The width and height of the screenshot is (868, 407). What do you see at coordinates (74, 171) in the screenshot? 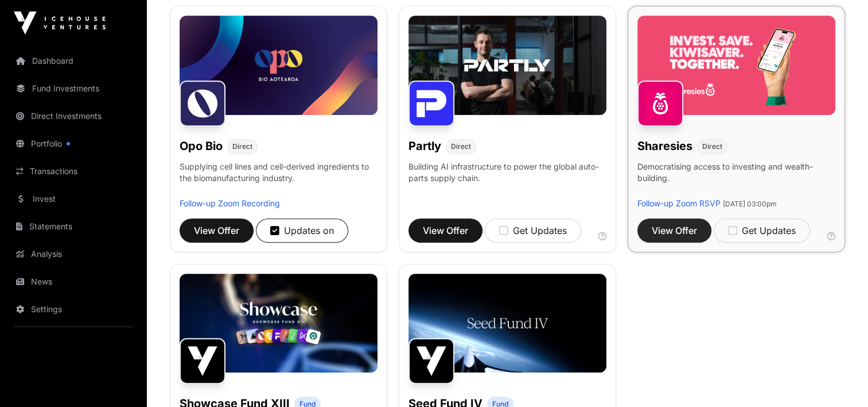
I see `a: Transactions` at bounding box center [74, 171].